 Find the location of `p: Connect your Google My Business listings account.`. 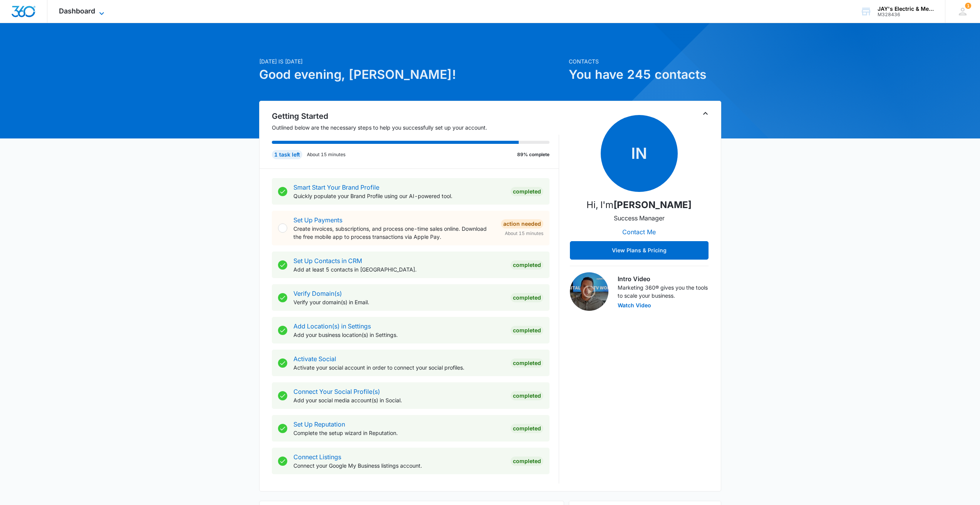

p: Connect your Google My Business listings account. is located at coordinates (399, 466).